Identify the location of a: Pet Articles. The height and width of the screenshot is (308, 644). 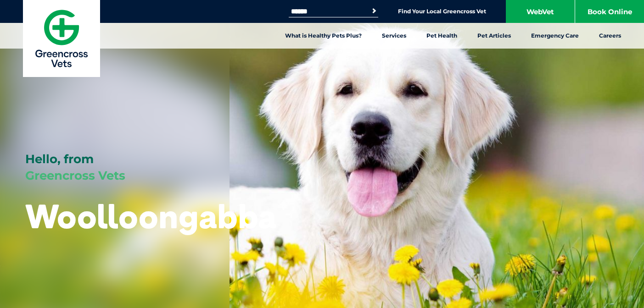
(494, 36).